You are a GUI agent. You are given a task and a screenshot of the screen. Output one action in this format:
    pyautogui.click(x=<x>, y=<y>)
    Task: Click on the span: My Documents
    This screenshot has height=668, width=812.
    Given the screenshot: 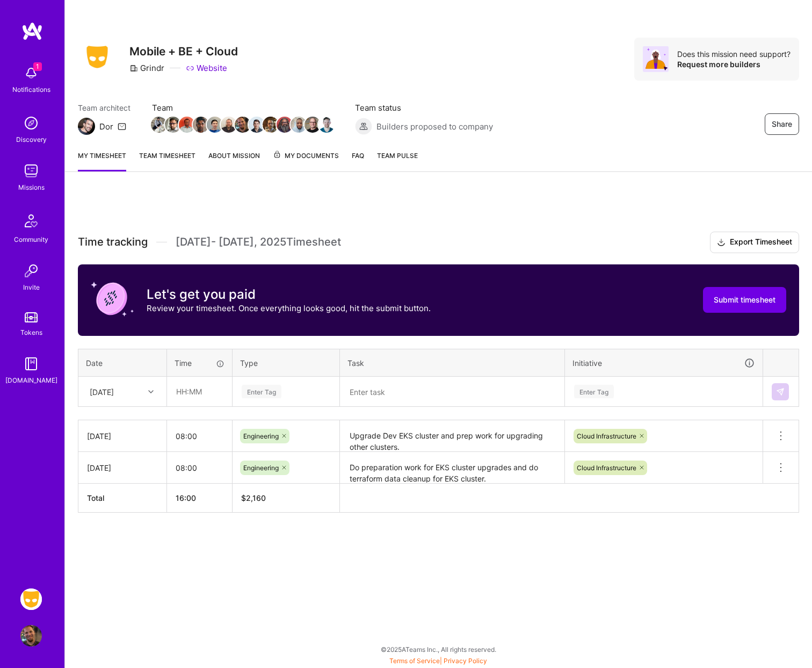 What is the action you would take?
    pyautogui.click(x=306, y=156)
    